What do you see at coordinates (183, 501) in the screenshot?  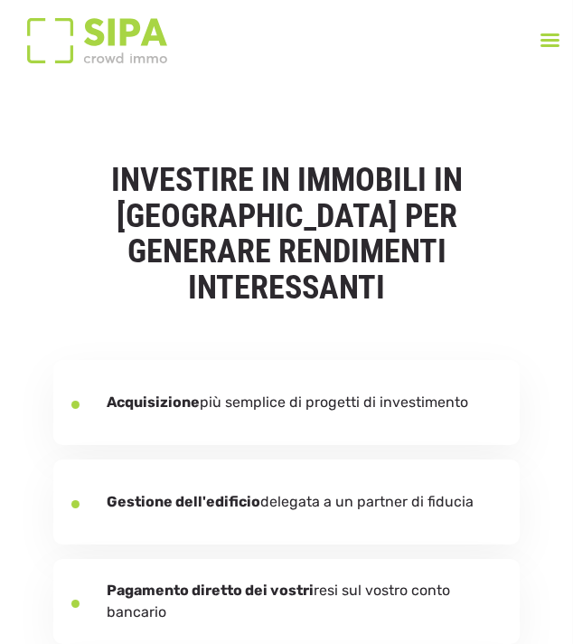 I see `b: Gestione dell'edificio` at bounding box center [183, 501].